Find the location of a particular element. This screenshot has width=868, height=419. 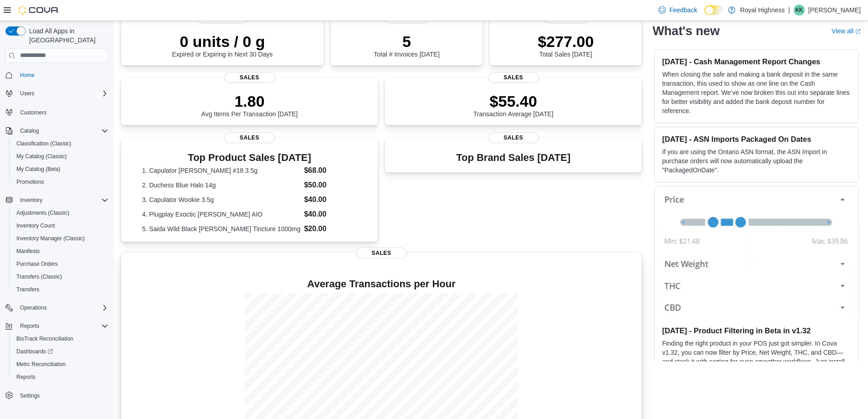

span: Transfers is located at coordinates (61, 289).